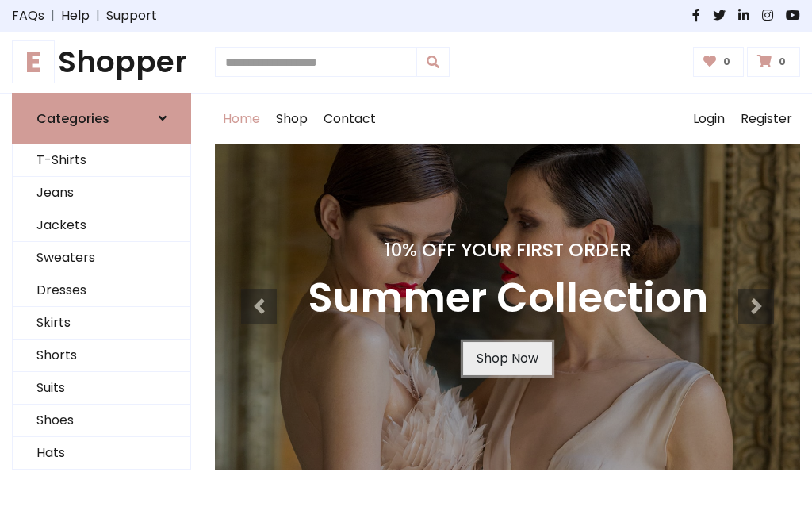 The height and width of the screenshot is (522, 812). What do you see at coordinates (75, 16) in the screenshot?
I see `a: Help` at bounding box center [75, 16].